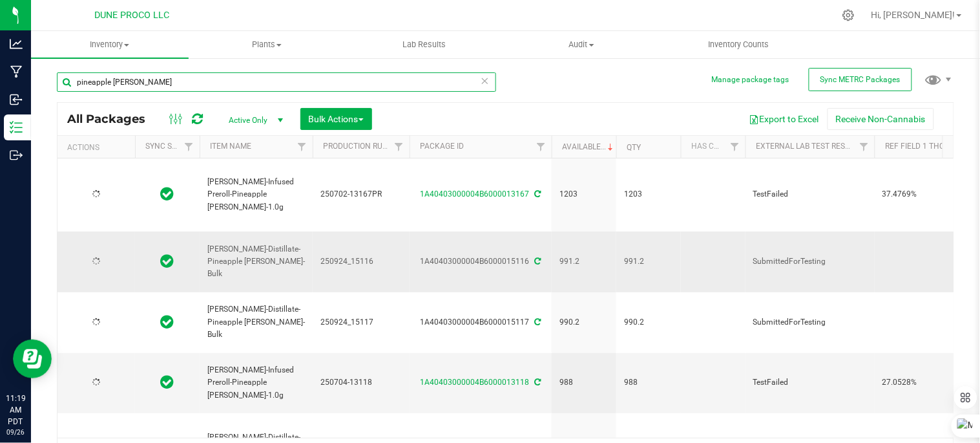 Image resolution: width=980 pixels, height=443 pixels. I want to click on div: 1A40403000004B6000015117, so click(481, 322).